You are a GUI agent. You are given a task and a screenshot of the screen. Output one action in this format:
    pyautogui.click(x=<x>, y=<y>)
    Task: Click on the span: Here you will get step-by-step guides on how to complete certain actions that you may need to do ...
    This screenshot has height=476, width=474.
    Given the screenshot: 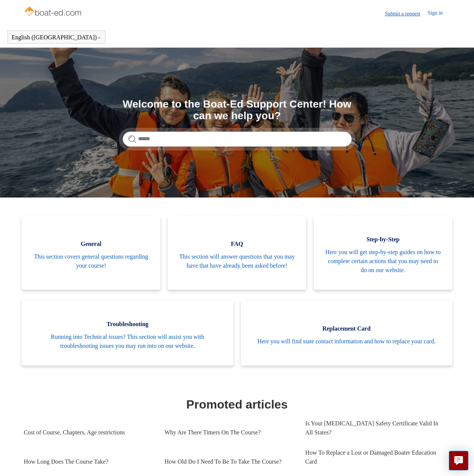 What is the action you would take?
    pyautogui.click(x=383, y=261)
    